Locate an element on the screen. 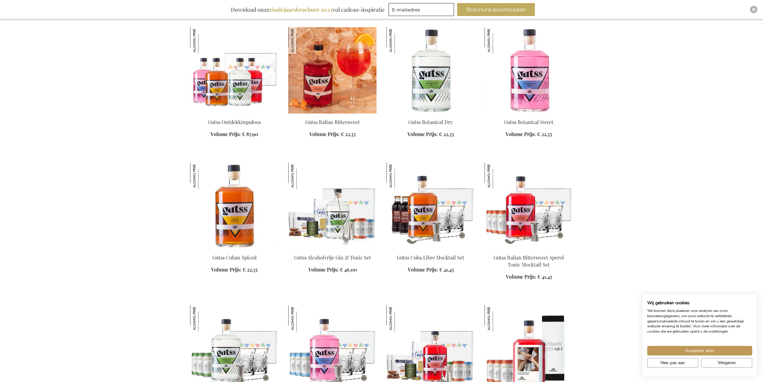  a: Gutss Italian Bittersweet Aperol Tonic Mocktail Set is located at coordinates (529, 261).